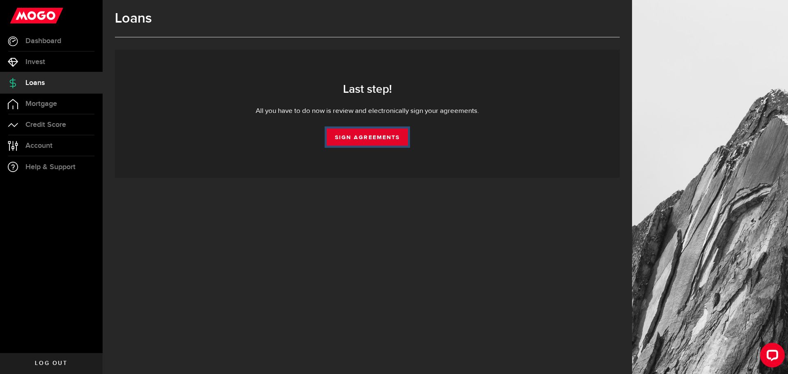  I want to click on span: Account, so click(39, 146).